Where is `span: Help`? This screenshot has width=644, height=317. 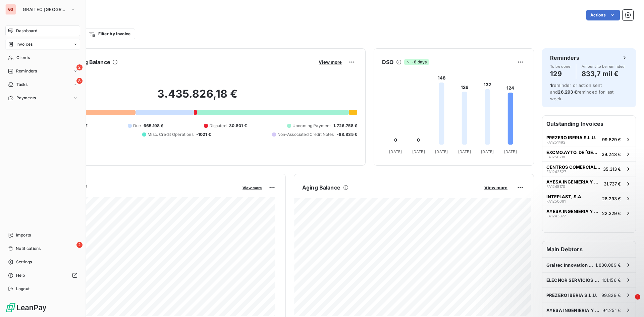 span: Help is located at coordinates (20, 275).